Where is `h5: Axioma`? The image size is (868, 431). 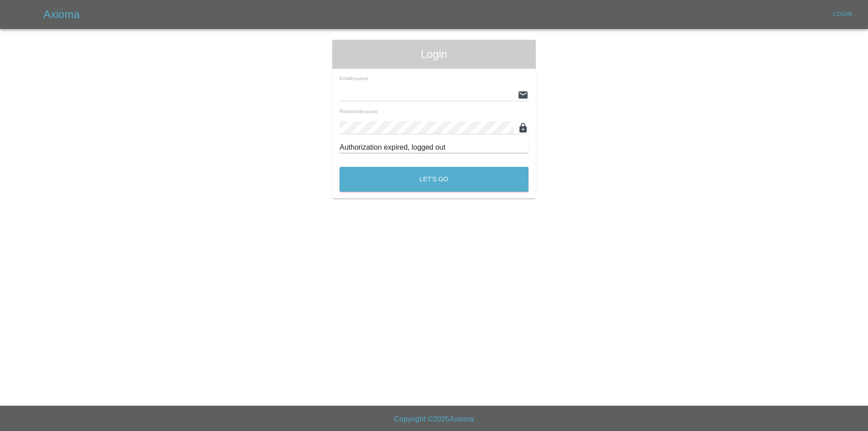
h5: Axioma is located at coordinates (61, 15).